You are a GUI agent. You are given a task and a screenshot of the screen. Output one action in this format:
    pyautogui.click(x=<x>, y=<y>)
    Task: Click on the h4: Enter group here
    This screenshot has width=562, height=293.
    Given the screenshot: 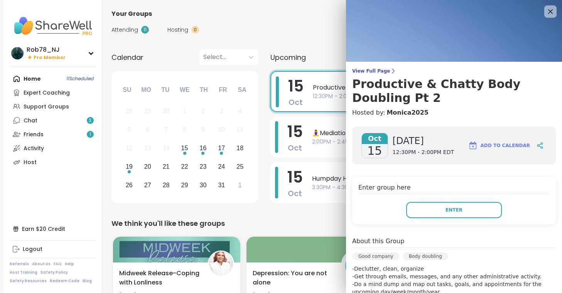 What is the action you would take?
    pyautogui.click(x=454, y=188)
    